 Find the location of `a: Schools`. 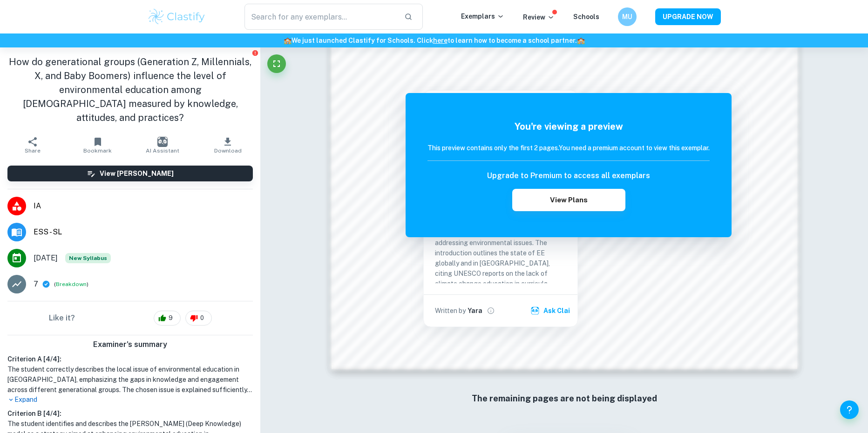

a: Schools is located at coordinates (586, 17).